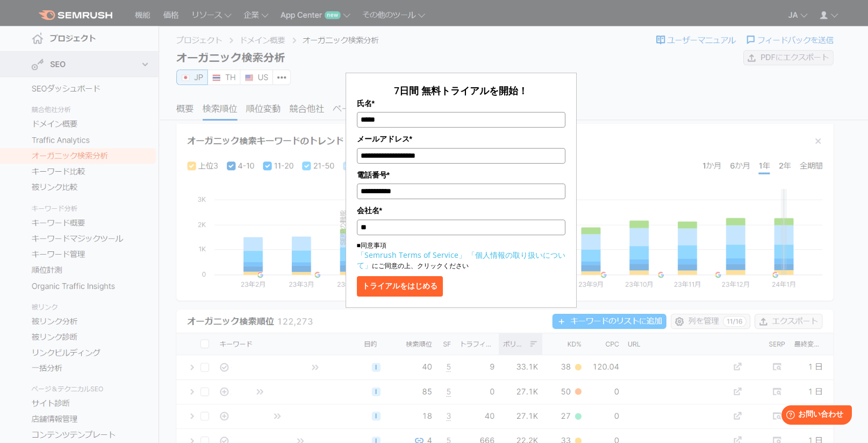  What do you see at coordinates (461, 256) in the screenshot?
I see `p: ■同意事項 にご同意の上、クリックください` at bounding box center [461, 256].